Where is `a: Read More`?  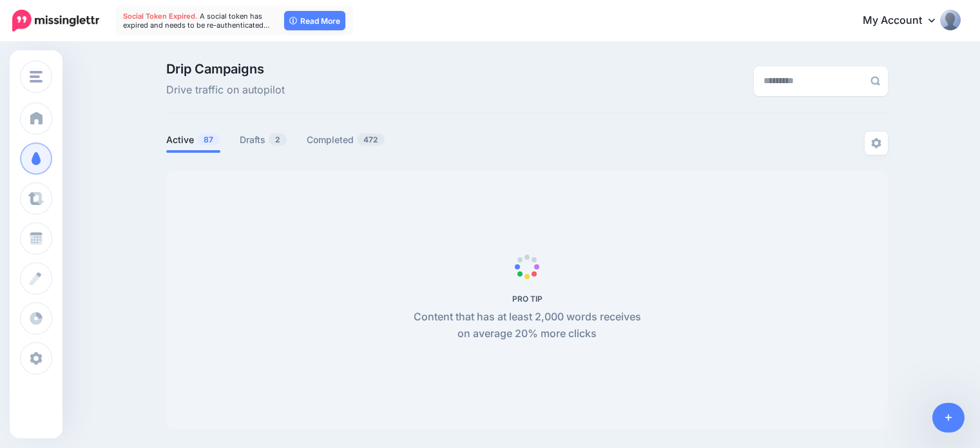 a: Read More is located at coordinates (314, 20).